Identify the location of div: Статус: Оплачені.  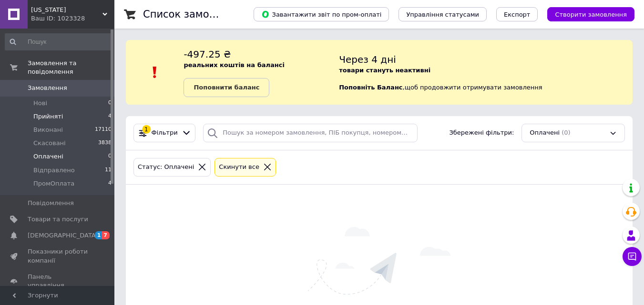
(166, 167).